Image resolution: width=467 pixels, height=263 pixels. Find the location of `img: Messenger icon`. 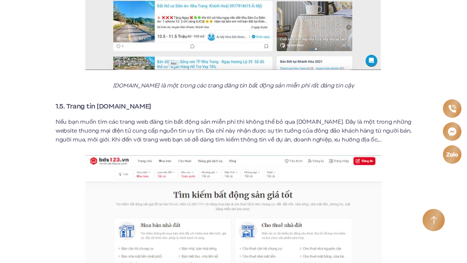

img: Messenger icon is located at coordinates (452, 131).